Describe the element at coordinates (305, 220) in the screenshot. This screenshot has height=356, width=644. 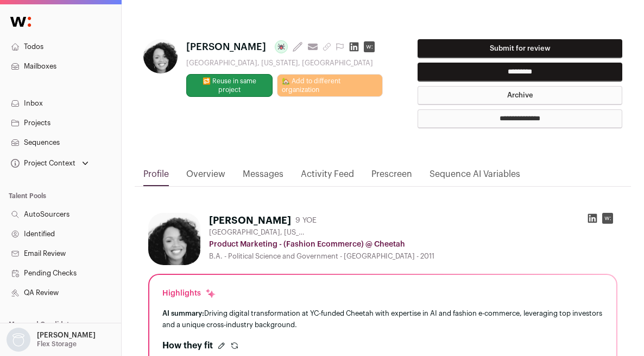
I see `div: 9 YOE` at that location.